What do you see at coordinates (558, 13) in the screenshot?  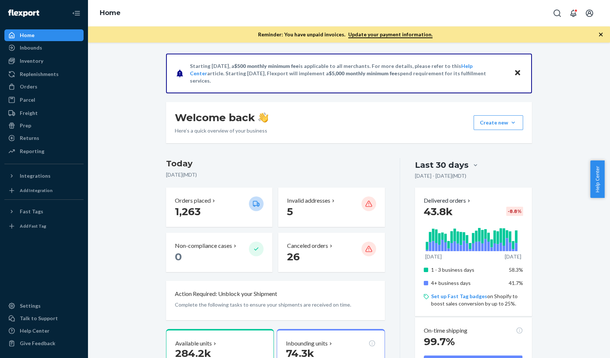 I see `button: Open Search Box` at bounding box center [558, 13].